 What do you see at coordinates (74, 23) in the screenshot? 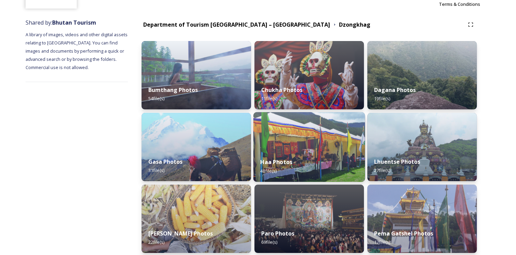
I see `strong: Bhutan Tourism` at bounding box center [74, 23].